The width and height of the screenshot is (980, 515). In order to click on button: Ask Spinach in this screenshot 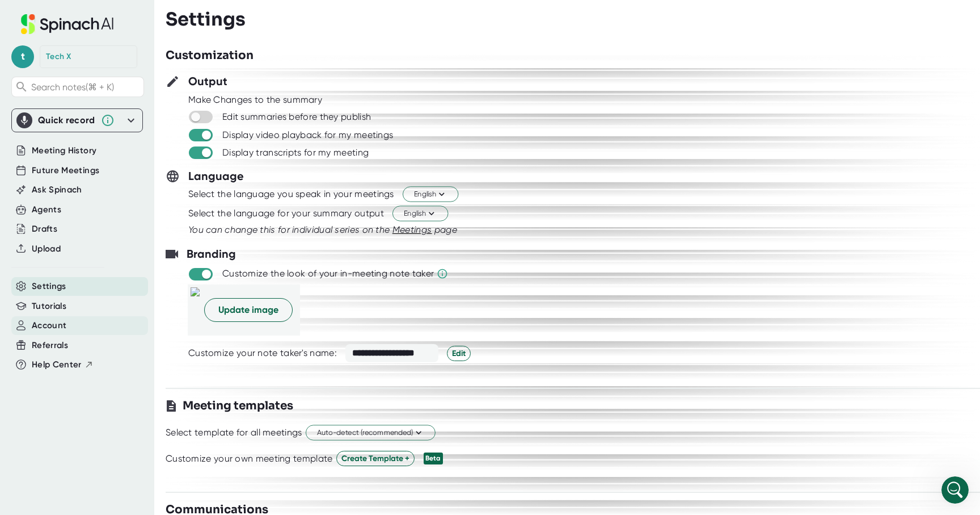, I will do `click(56, 190)`.